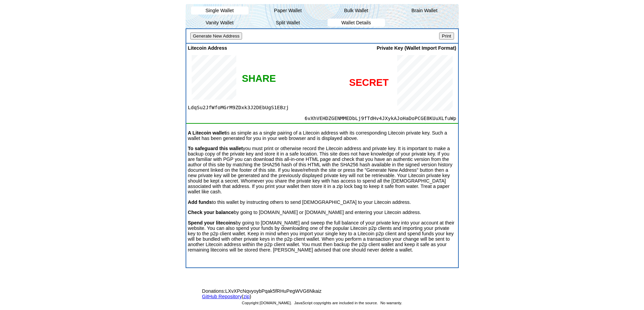 The height and width of the screenshot is (310, 644). Describe the element at coordinates (214, 291) in the screenshot. I see `span: Donations:` at that location.